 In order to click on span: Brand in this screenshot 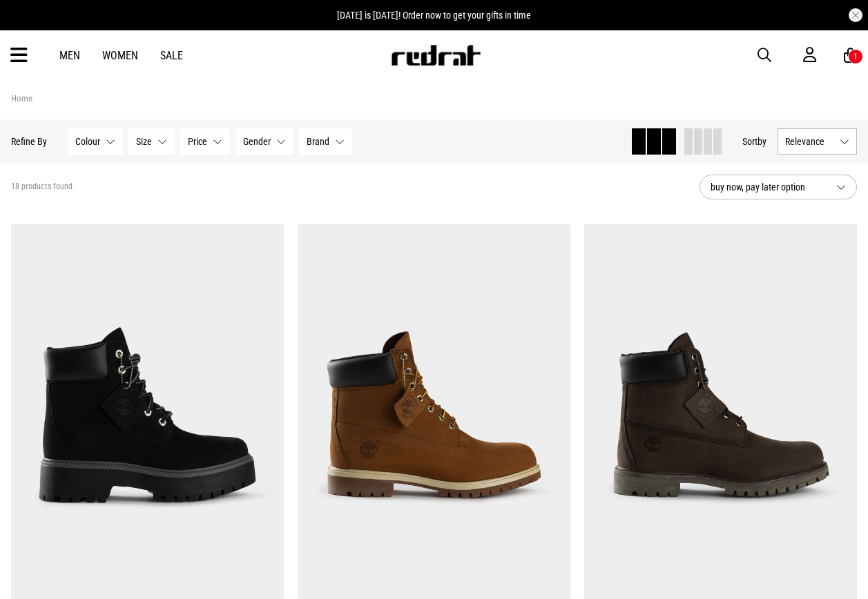, I will do `click(317, 142)`.